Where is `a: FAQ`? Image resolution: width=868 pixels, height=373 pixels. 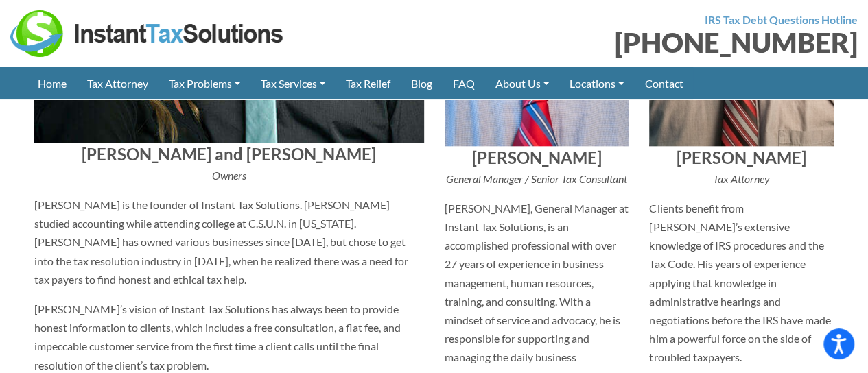
a: FAQ is located at coordinates (464, 83).